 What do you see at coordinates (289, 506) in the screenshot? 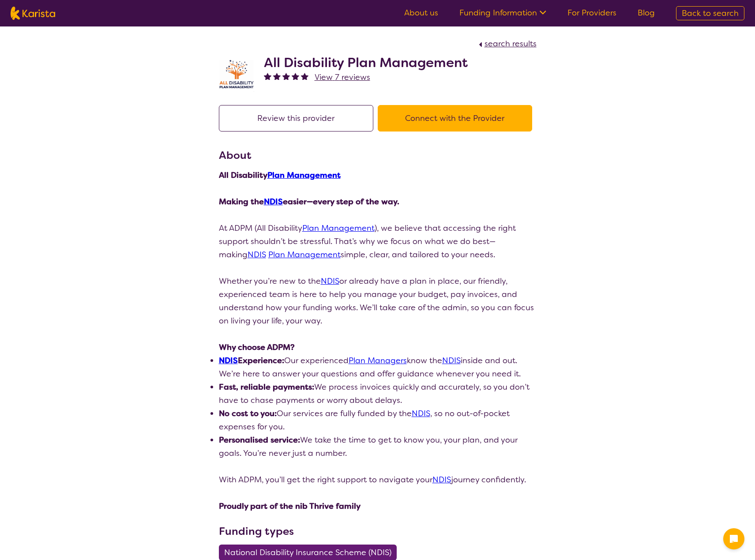
I see `strong: Proudly part of the nib Thrive family` at bounding box center [289, 506].